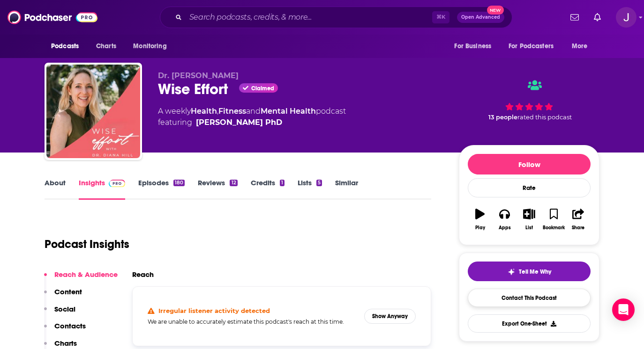  Describe the element at coordinates (93, 111) in the screenshot. I see `img: Wise Effort` at that location.